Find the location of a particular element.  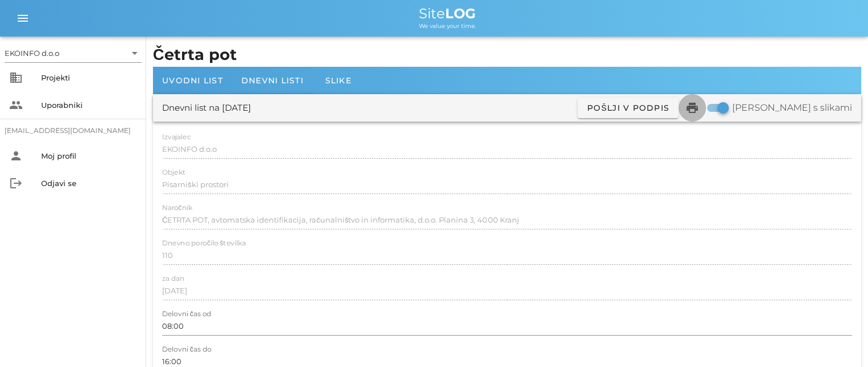

div: Moj profil is located at coordinates (89, 156).